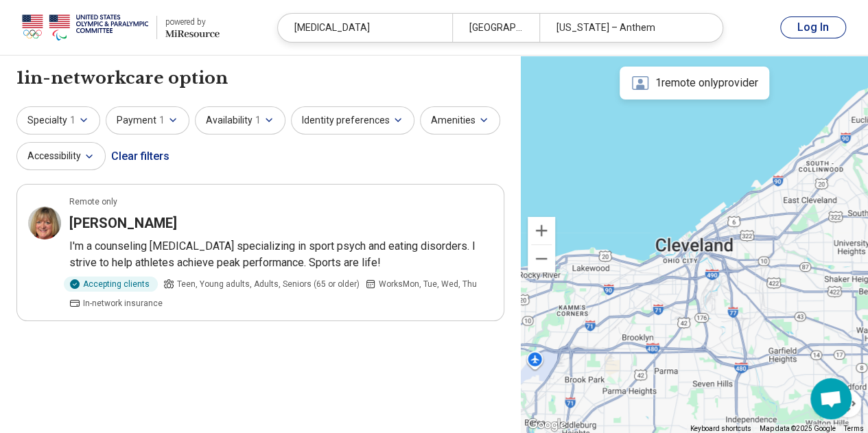  I want to click on button: Payment1, so click(148, 120).